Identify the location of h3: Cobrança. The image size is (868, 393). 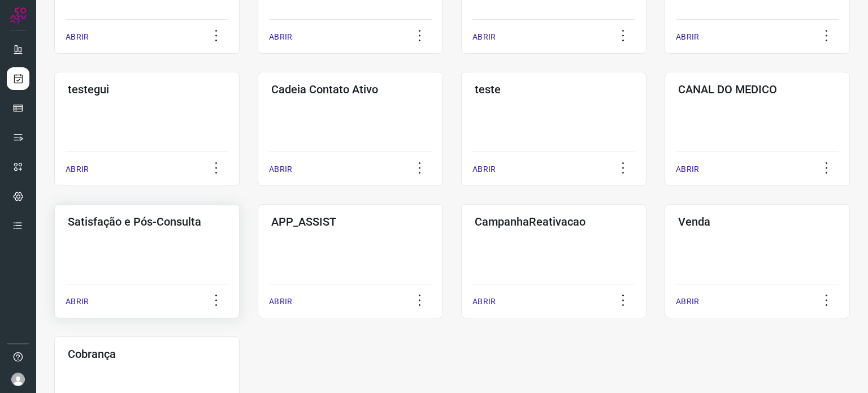
(147, 354).